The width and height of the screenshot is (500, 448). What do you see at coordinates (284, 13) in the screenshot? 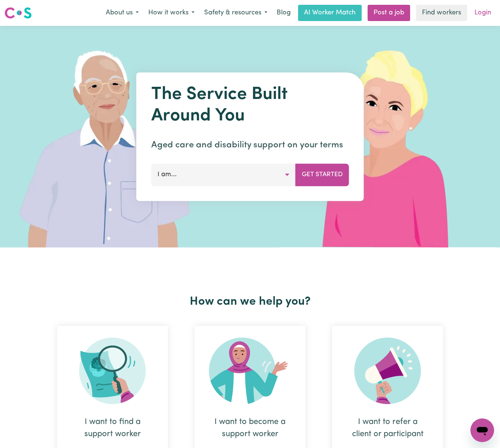
I see `a: Blog` at bounding box center [284, 13].